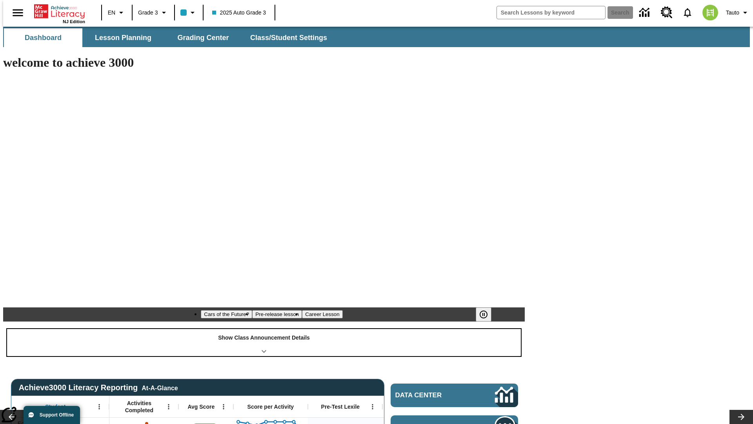 This screenshot has height=424, width=753. Describe the element at coordinates (710, 13) in the screenshot. I see `button: Select a new avatar` at that location.